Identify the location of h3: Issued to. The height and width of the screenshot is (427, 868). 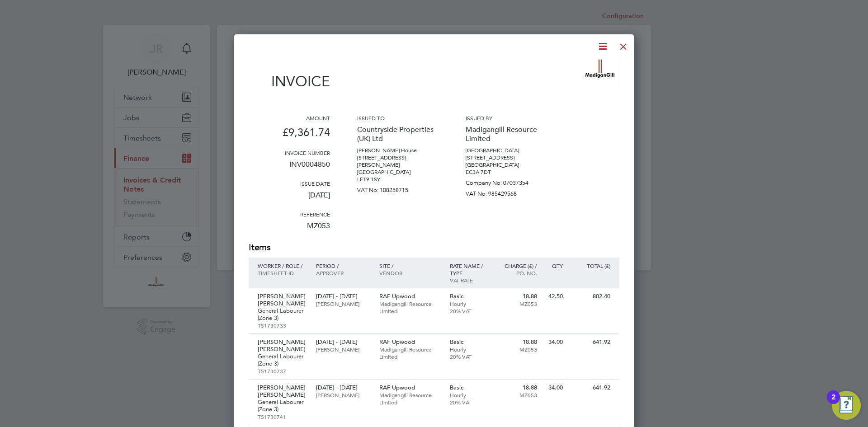
(398, 118).